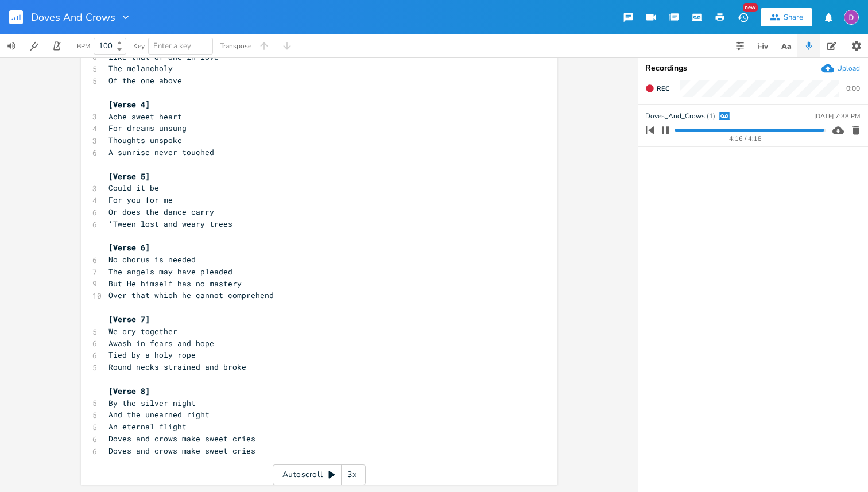 The height and width of the screenshot is (492, 868). What do you see at coordinates (161, 212) in the screenshot?
I see `span: Or does the dance carry` at bounding box center [161, 212].